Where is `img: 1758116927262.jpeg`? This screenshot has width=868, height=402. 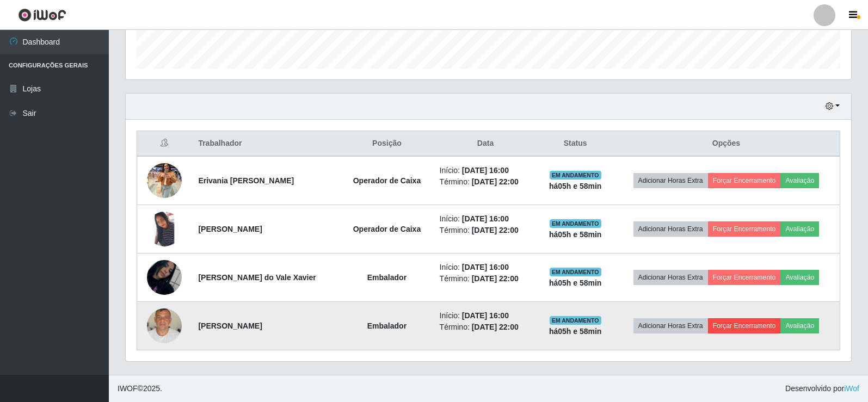 img: 1758116927262.jpeg is located at coordinates (164, 326).